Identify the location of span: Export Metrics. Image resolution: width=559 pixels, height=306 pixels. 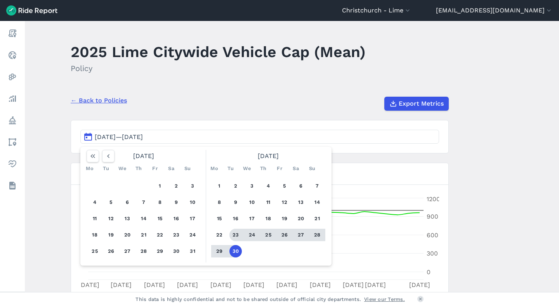
(421, 104).